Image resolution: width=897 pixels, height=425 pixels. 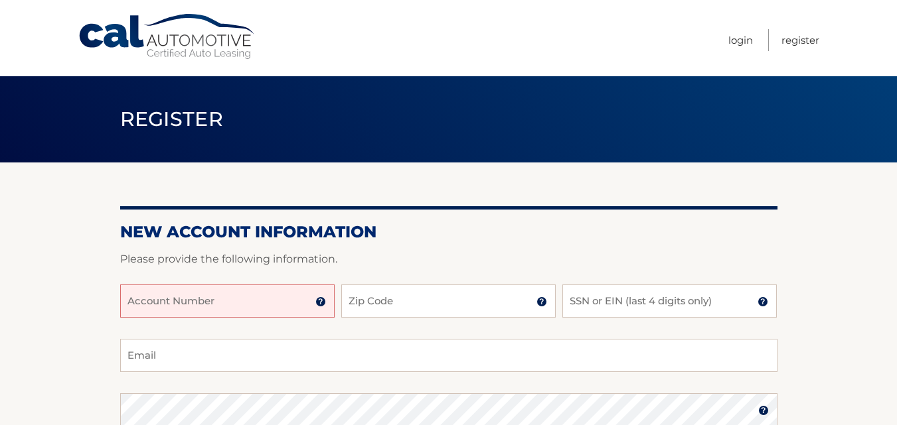 What do you see at coordinates (449, 260) in the screenshot?
I see `p: Please provide the following information.` at bounding box center [449, 260].